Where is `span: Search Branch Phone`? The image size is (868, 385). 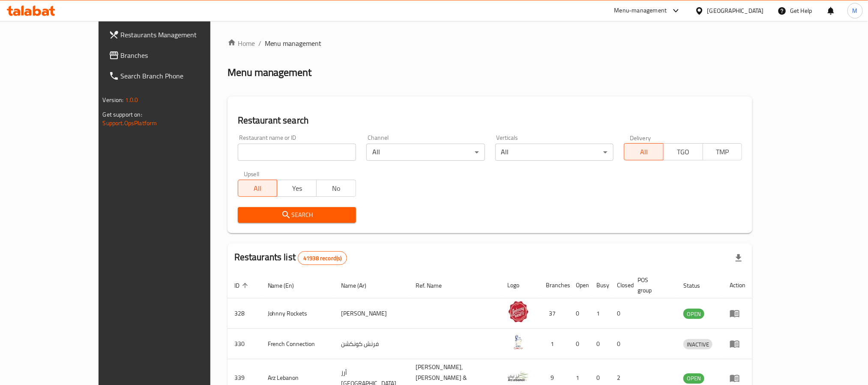 span: Search Branch Phone is located at coordinates (179, 76).